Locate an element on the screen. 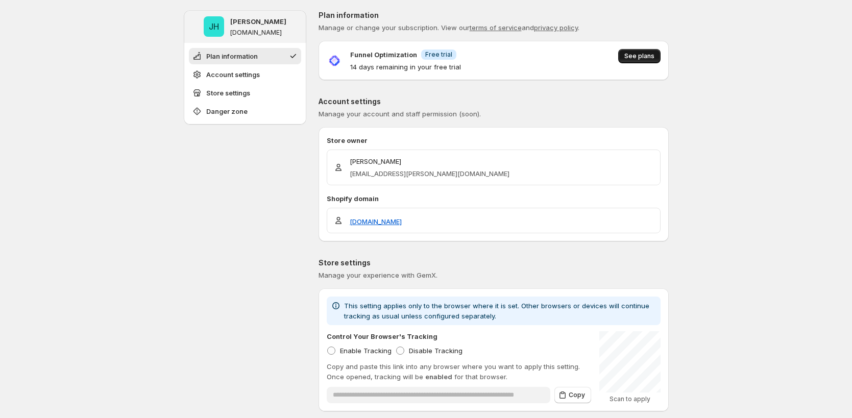 The height and width of the screenshot is (418, 852). p: Copy and paste this link into any browser where you want to apply this setting. Once opened, trac... is located at coordinates (459, 372).